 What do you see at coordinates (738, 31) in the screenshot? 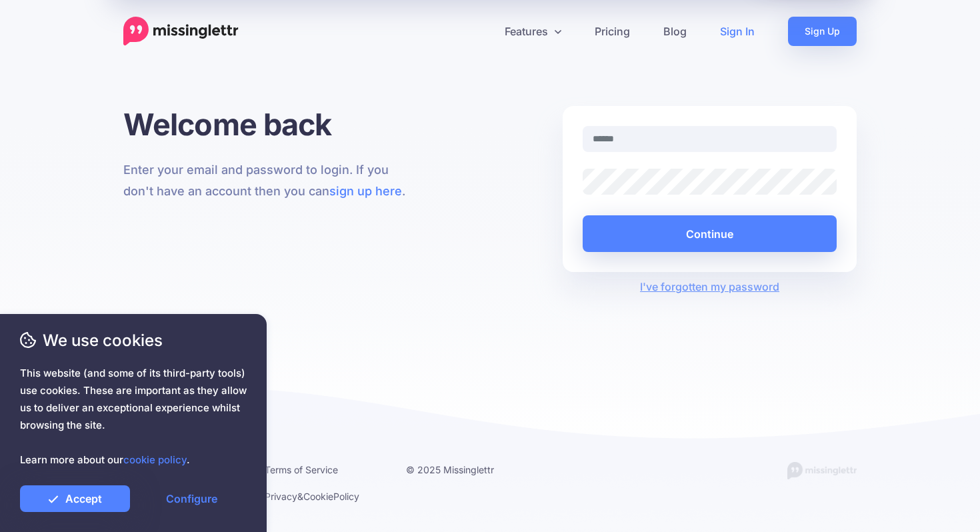
I see `a: Sign In` at bounding box center [738, 31].